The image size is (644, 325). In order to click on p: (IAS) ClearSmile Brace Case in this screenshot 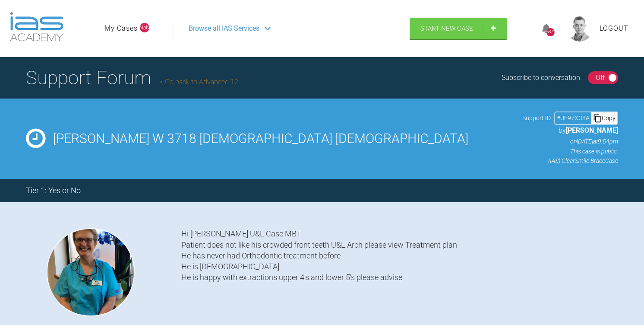, I will do `click(570, 161)`.